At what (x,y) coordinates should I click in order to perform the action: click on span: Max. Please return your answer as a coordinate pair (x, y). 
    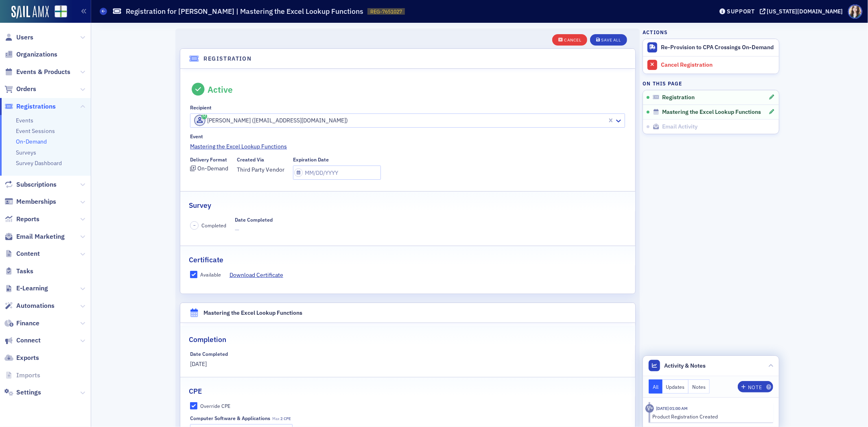
    Looking at the image, I should click on (282, 418).